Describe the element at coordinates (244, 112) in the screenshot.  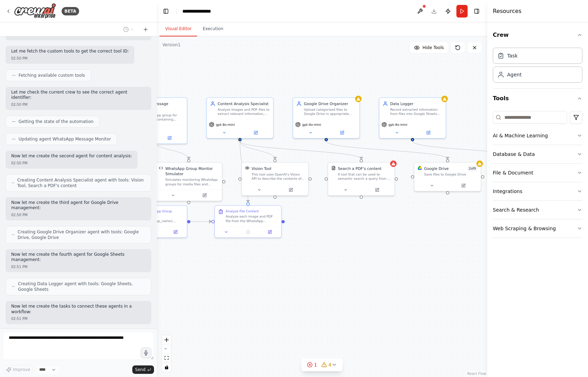
I see `div: Analyze images and PDF files to extract relevant information, categorize content, and determine a...` at that location.